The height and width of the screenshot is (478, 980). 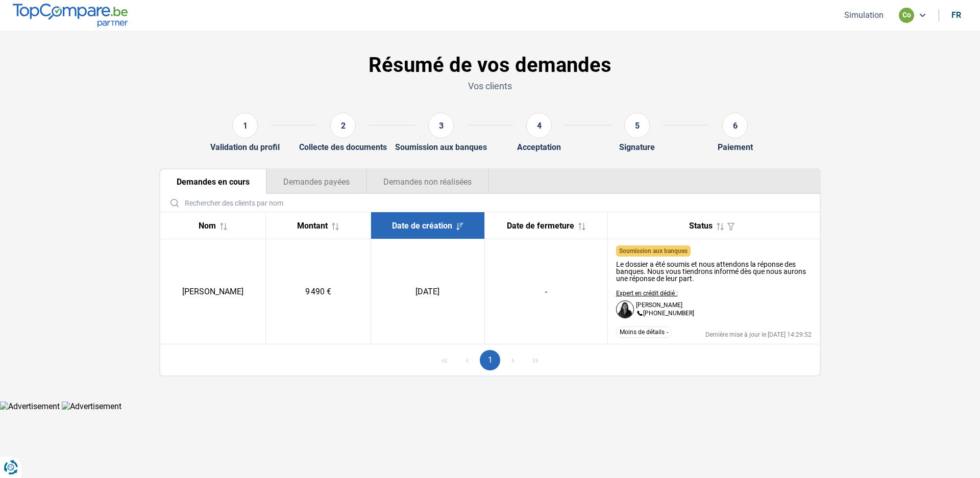 What do you see at coordinates (653, 251) in the screenshot?
I see `span: Soumission aux banques` at bounding box center [653, 251].